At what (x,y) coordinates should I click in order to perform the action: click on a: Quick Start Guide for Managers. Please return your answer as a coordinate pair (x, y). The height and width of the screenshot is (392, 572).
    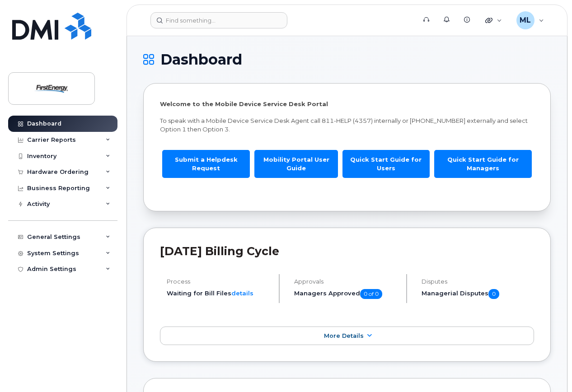
    Looking at the image, I should click on (483, 163).